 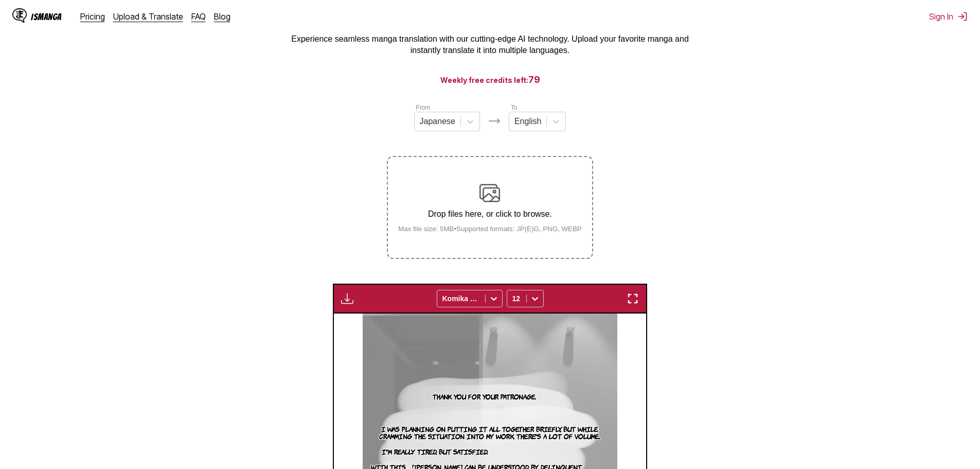 I want to click on img: Sign out, so click(x=963, y=16).